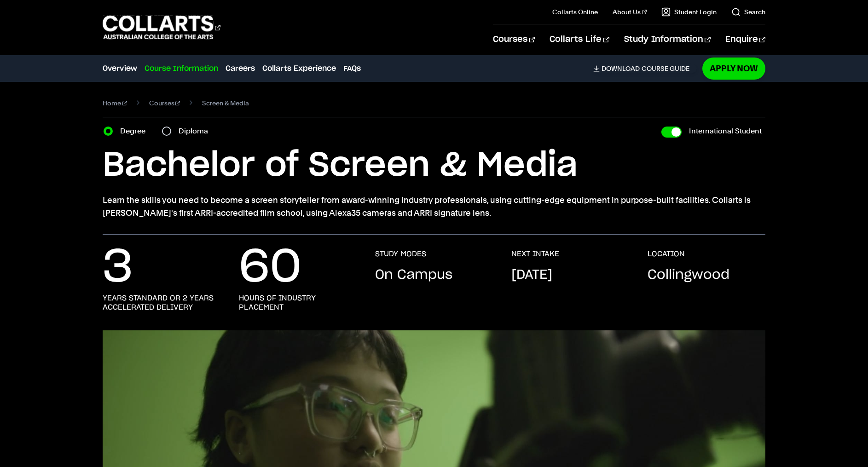 This screenshot has width=868, height=467. Describe the element at coordinates (689, 12) in the screenshot. I see `a: Student Login` at that location.